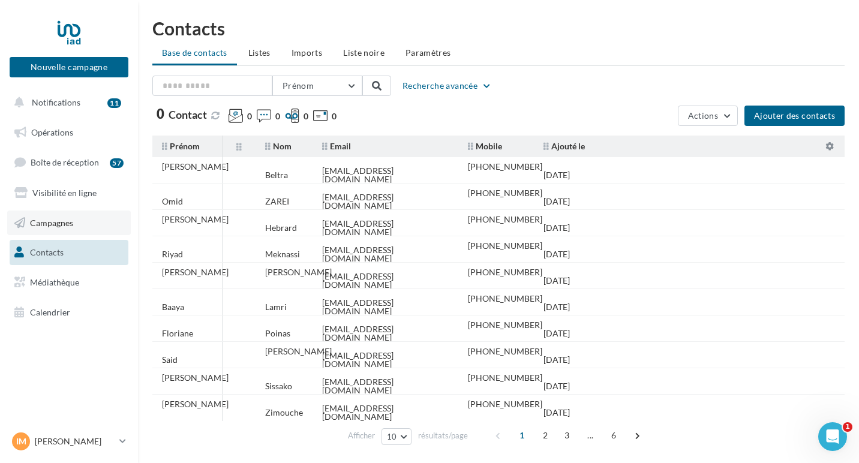 This screenshot has width=859, height=463. Describe the element at coordinates (499, 28) in the screenshot. I see `h1: Contacts` at that location.